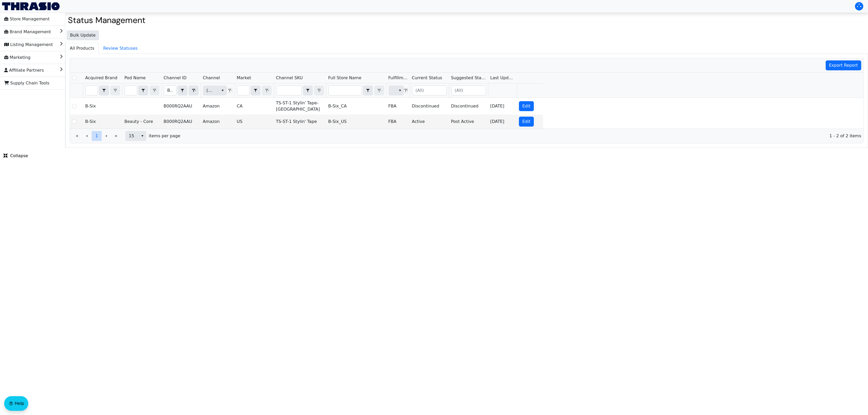  What do you see at coordinates (344, 78) in the screenshot?
I see `span: Full Store Name` at bounding box center [344, 78].